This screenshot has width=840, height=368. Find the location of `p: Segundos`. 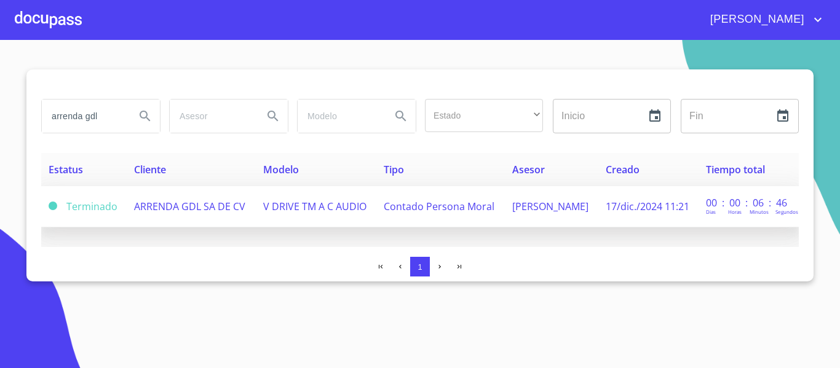

p: Segundos is located at coordinates (787, 212).